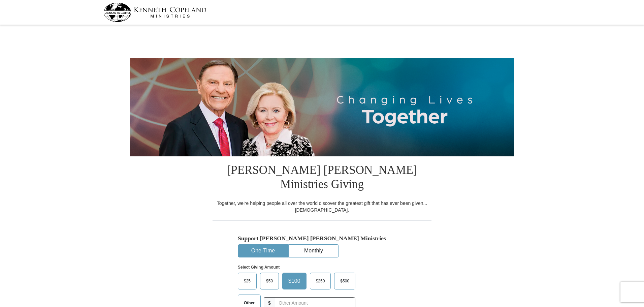 Image resolution: width=644 pixels, height=307 pixels. Describe the element at coordinates (269, 281) in the screenshot. I see `span: $50` at that location.